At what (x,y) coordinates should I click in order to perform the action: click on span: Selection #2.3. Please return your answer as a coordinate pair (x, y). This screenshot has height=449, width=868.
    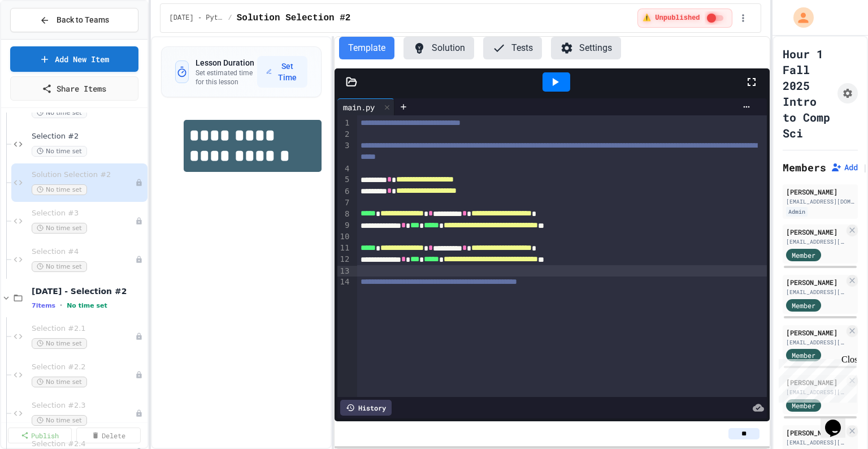
    Looking at the image, I should click on (83, 405).